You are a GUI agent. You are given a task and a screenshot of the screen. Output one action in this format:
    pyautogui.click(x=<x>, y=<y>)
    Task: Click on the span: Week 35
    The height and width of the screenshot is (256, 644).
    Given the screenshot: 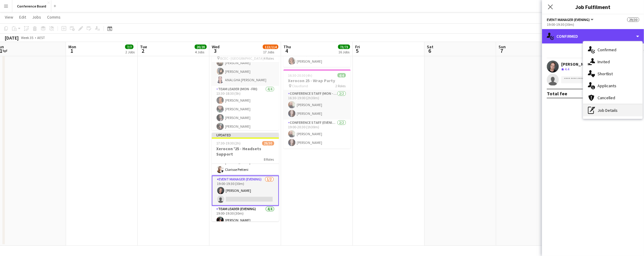 What is the action you would take?
    pyautogui.click(x=27, y=37)
    